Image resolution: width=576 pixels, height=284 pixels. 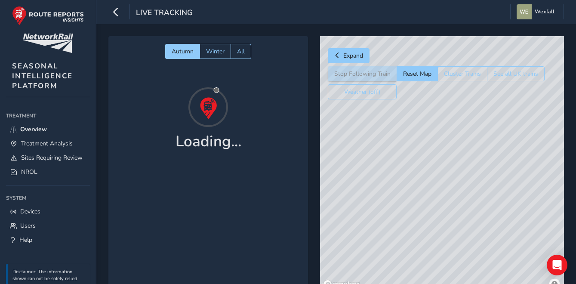 I want to click on span: Overview, so click(x=34, y=129).